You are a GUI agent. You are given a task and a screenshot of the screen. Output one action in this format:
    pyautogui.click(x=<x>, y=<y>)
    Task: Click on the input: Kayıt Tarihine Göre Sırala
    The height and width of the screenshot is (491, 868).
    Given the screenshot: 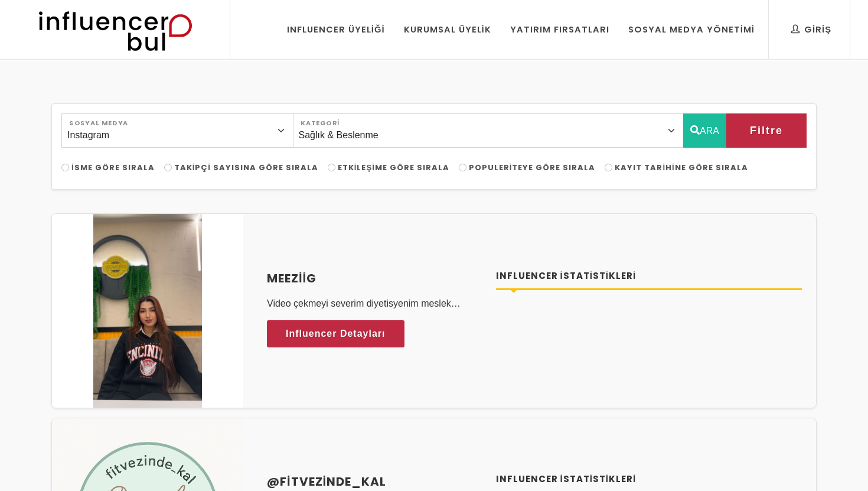 What is the action you would take?
    pyautogui.click(x=608, y=168)
    